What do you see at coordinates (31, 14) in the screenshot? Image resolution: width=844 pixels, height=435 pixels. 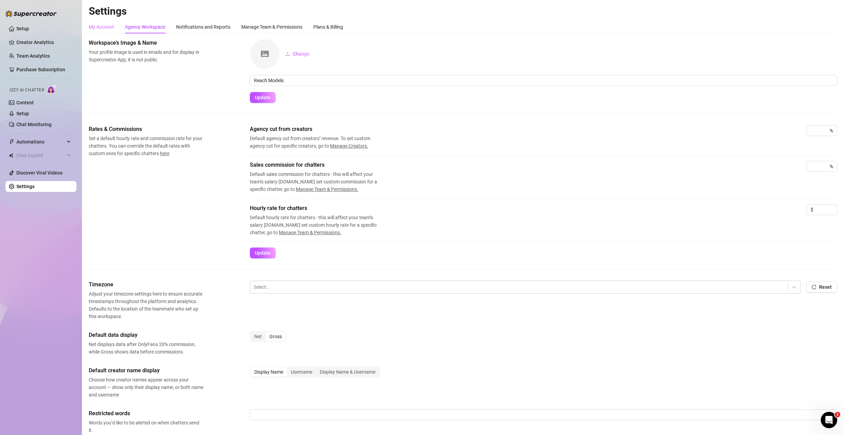 I see `img: logo-BBDzfeDw.svg` at bounding box center [31, 14].